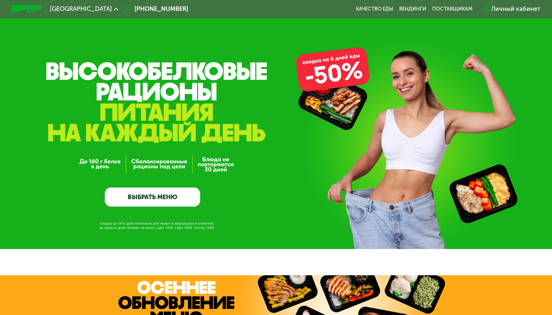 Image resolution: width=552 pixels, height=315 pixels. What do you see at coordinates (413, 9) in the screenshot?
I see `a: Вендинги` at bounding box center [413, 9].